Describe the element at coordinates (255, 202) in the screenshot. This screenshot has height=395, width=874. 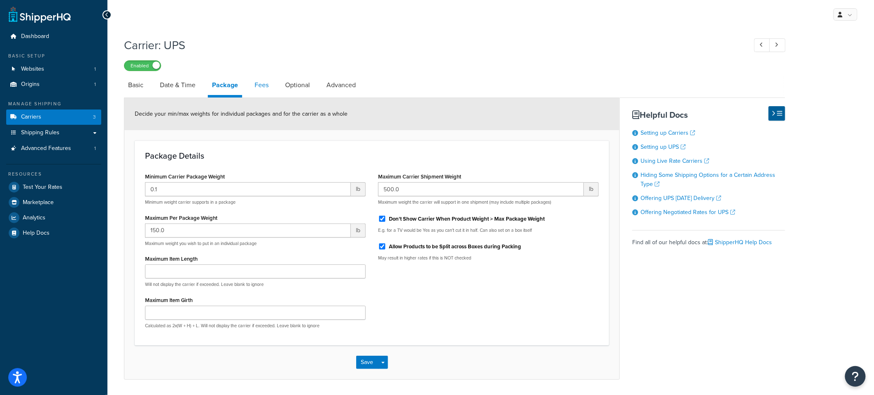
I see `p: Minimum weight carrier supports in a package` at that location.